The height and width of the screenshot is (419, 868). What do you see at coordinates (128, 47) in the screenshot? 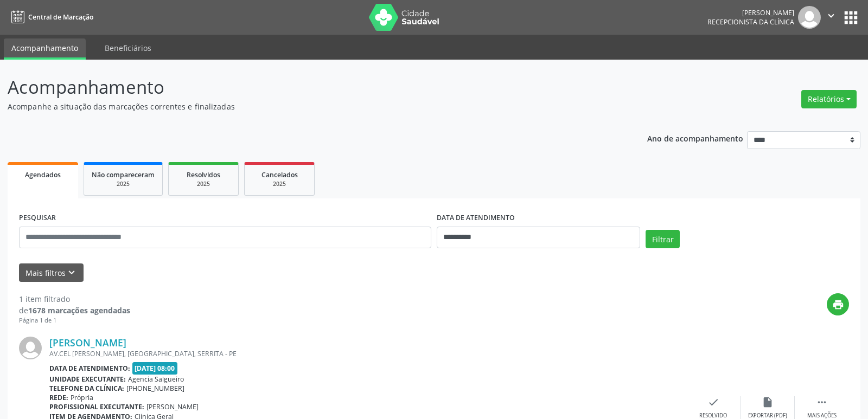
I see `a: Beneficiários` at bounding box center [128, 47].